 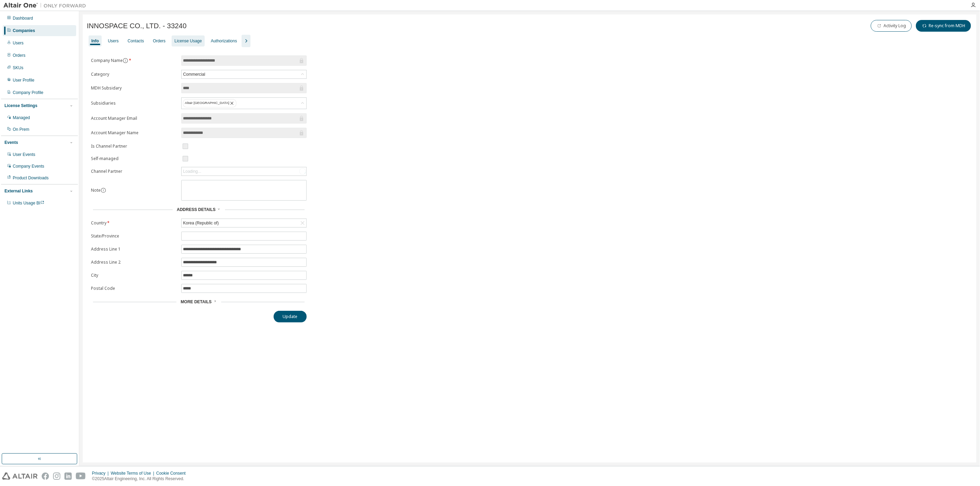 I want to click on div: Events, so click(x=11, y=143).